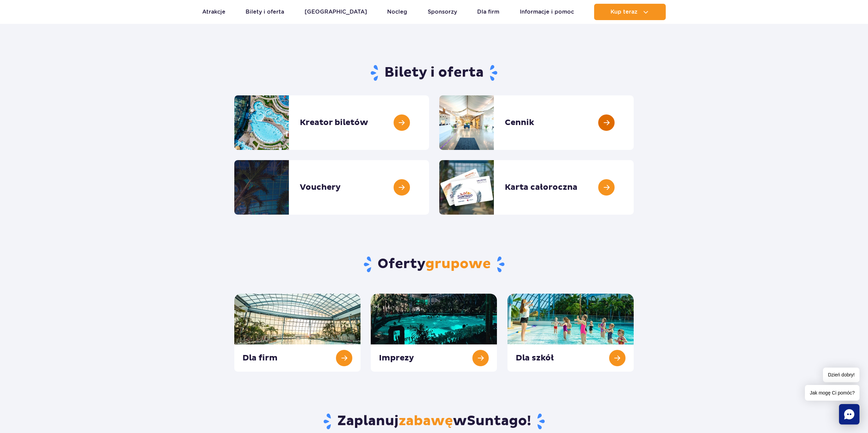  I want to click on span: Jak mogę Ci pomóc?, so click(831, 393).